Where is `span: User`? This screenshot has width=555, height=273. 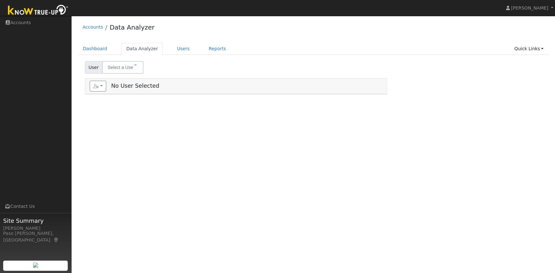 span: User is located at coordinates (94, 67).